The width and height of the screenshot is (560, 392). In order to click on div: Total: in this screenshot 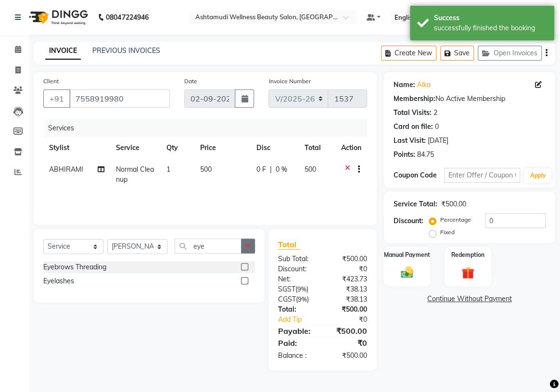, I will do `click(296, 309)`.